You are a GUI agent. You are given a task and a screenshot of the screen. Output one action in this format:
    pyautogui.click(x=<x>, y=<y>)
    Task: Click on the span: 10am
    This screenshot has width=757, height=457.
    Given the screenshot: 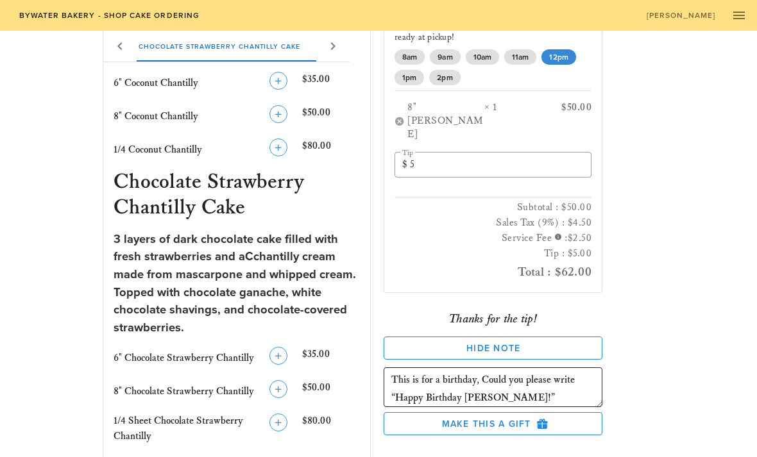 What is the action you would take?
    pyautogui.click(x=482, y=57)
    